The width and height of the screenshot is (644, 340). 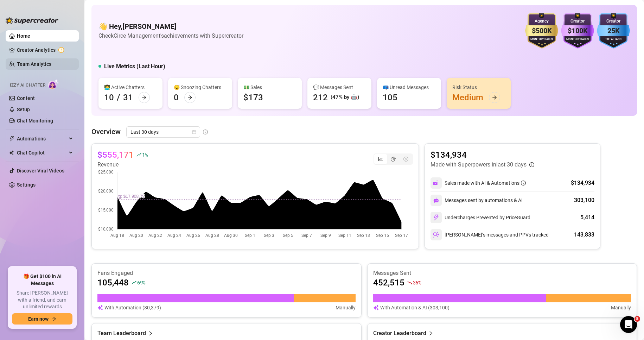 I want to click on div: (47% by 🤖), so click(x=345, y=97).